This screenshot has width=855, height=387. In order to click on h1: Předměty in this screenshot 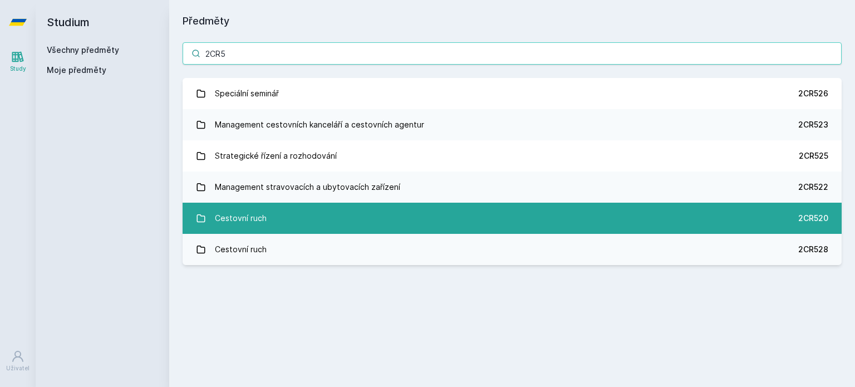, I will do `click(512, 21)`.